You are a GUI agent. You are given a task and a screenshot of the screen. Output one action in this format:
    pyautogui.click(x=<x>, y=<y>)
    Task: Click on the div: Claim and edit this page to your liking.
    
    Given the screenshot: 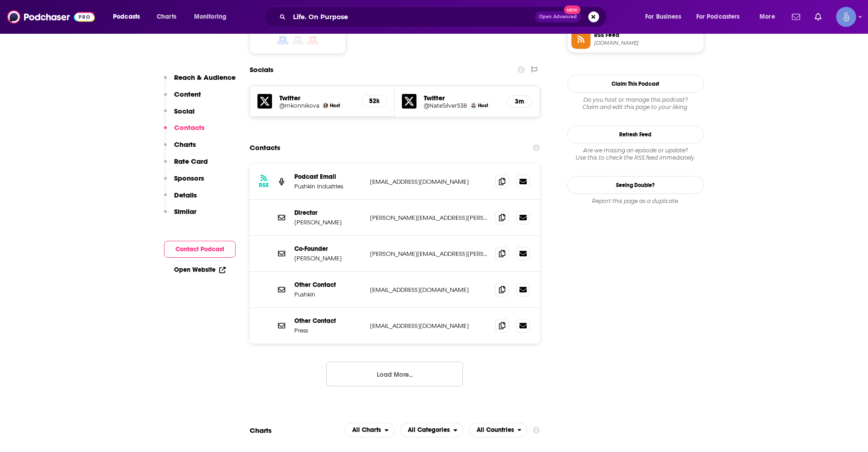 What is the action you would take?
    pyautogui.click(x=636, y=104)
    